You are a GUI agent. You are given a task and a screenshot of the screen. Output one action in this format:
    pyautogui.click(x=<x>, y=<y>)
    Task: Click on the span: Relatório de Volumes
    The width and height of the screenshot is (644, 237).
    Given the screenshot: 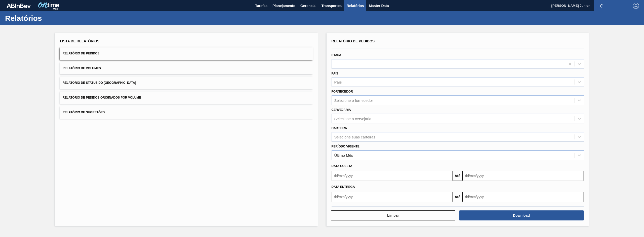 What is the action you would take?
    pyautogui.click(x=82, y=68)
    